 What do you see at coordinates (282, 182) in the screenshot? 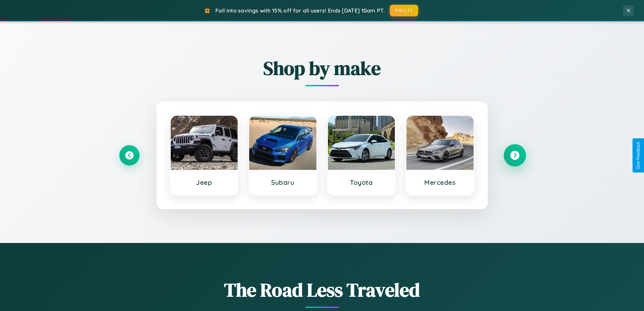
I see `h3: Subaru` at bounding box center [282, 182].